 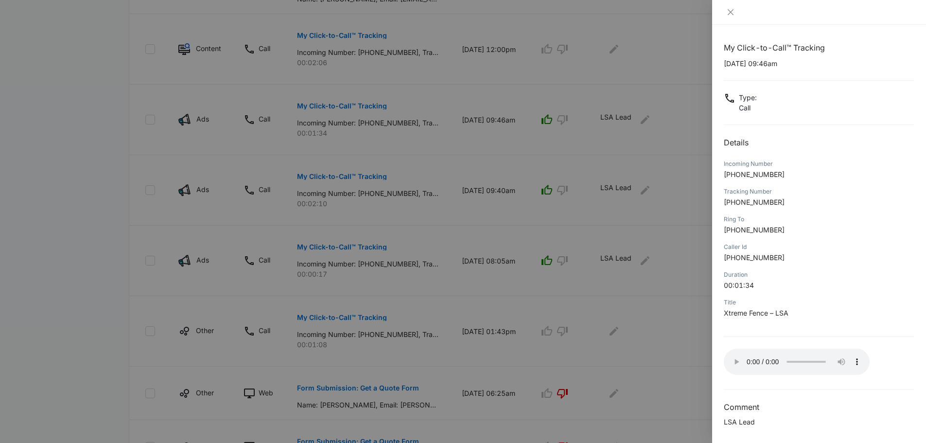 What do you see at coordinates (819, 164) in the screenshot?
I see `div: Incoming Number` at bounding box center [819, 164].